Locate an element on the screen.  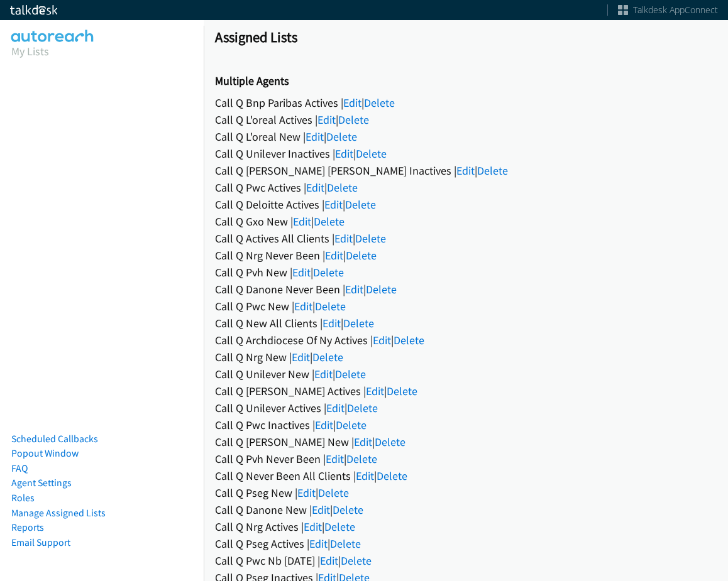
a: Manage Assigned Lists is located at coordinates (59, 512).